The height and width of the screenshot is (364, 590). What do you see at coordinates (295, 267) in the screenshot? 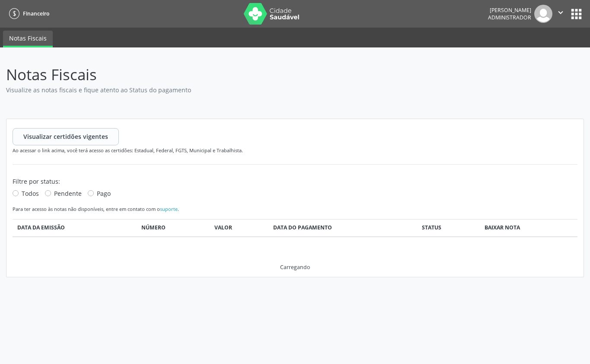
I see `div: Carregando` at bounding box center [295, 267].